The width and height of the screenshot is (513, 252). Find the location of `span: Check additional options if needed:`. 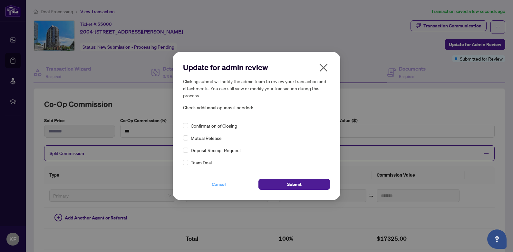

span: Check additional options if needed: is located at coordinates (257, 108).